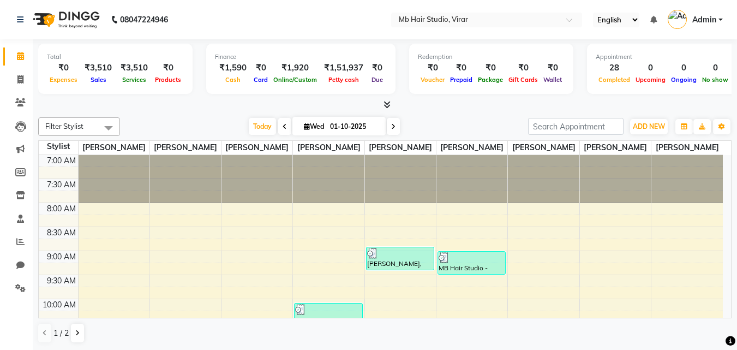 The image size is (737, 350). I want to click on span: Expenses, so click(63, 80).